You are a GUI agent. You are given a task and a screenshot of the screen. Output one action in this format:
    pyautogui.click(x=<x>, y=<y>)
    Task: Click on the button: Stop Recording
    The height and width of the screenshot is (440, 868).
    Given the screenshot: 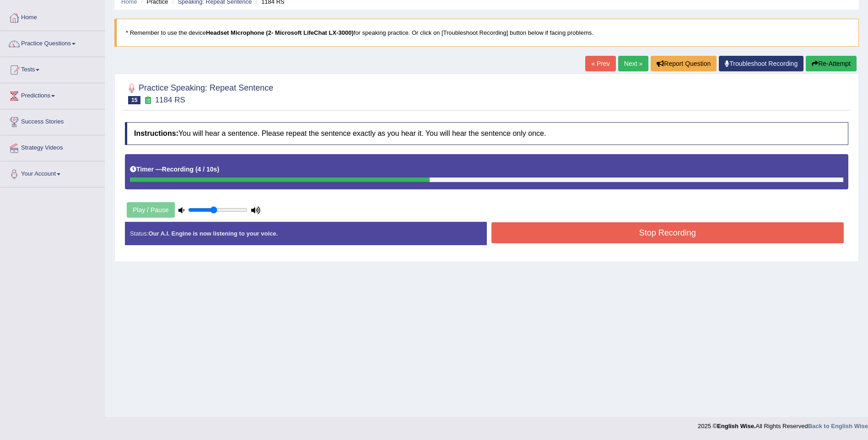 What is the action you would take?
    pyautogui.click(x=667, y=233)
    